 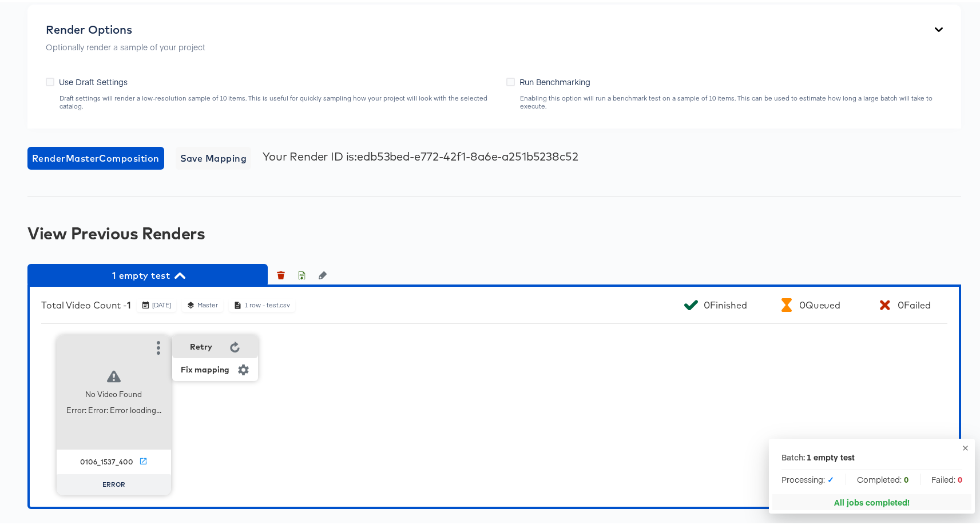 I want to click on b: 1, so click(x=128, y=302).